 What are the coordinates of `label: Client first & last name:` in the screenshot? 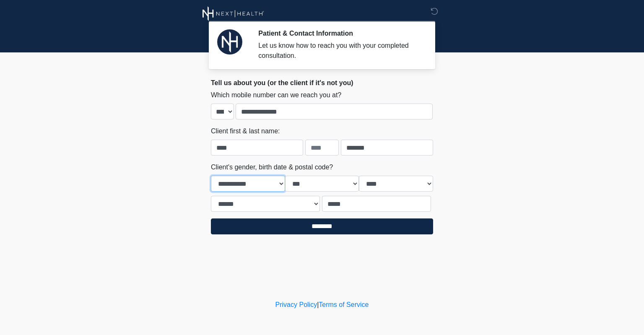 It's located at (245, 131).